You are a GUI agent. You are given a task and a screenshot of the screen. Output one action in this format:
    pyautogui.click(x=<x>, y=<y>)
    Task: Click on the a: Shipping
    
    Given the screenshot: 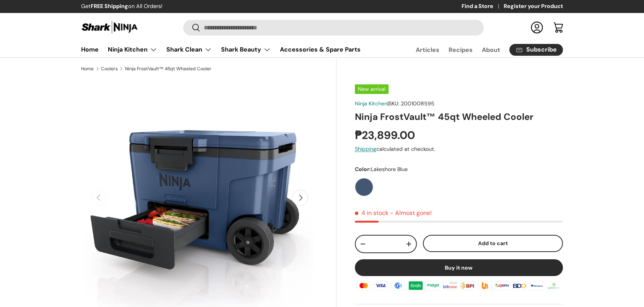 What is the action you would take?
    pyautogui.click(x=366, y=149)
    